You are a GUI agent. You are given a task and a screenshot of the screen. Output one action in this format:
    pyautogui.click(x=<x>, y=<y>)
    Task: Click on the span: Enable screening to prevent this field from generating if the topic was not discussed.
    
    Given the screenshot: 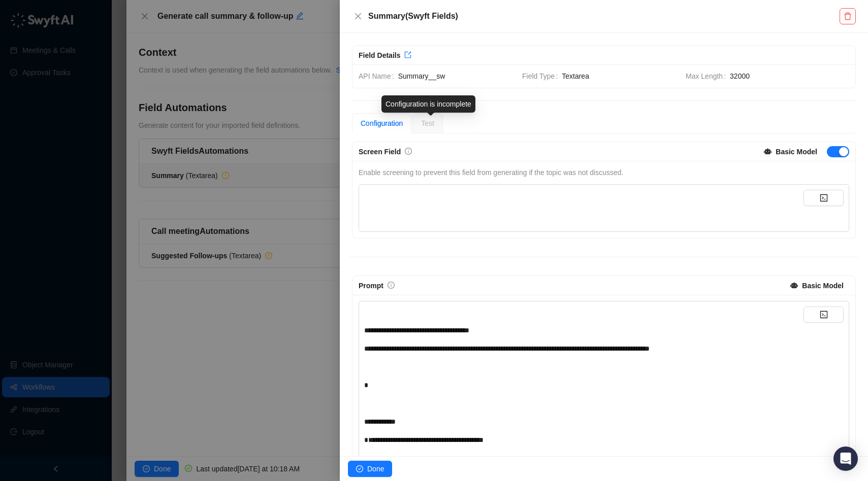 What is the action you would take?
    pyautogui.click(x=491, y=172)
    